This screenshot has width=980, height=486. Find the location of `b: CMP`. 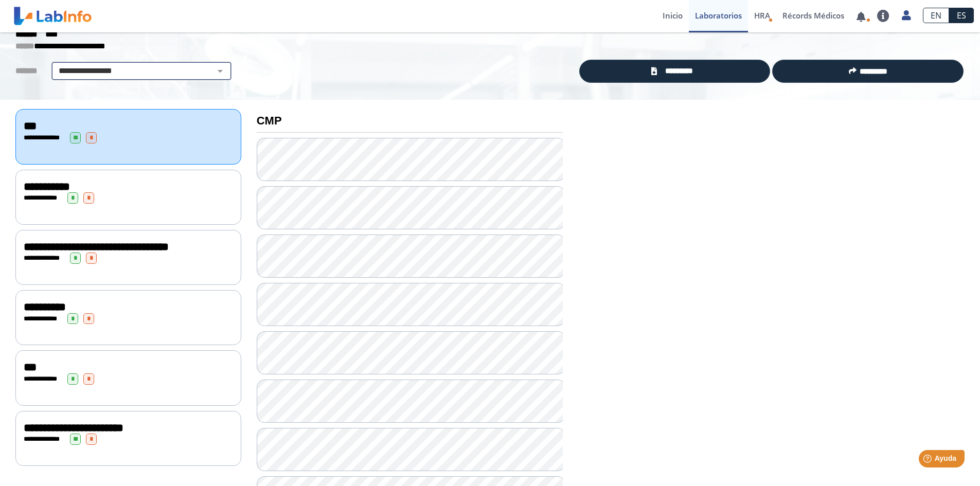

b: CMP is located at coordinates (269, 120).